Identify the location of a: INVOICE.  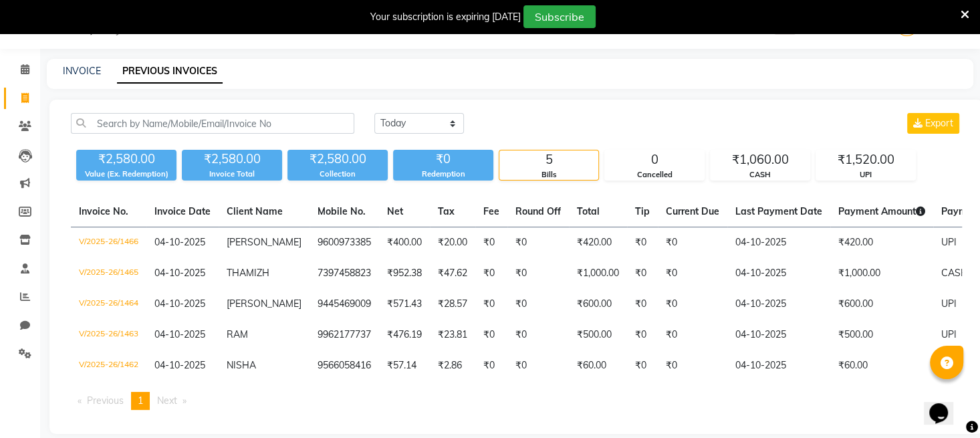
(82, 71).